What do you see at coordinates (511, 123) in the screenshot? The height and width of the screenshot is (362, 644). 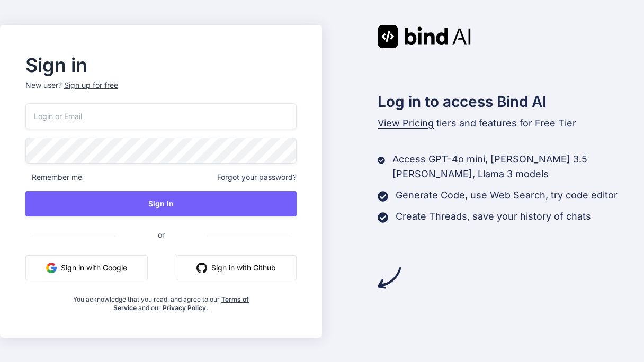 I see `p: tiers and features for Free Tier` at bounding box center [511, 123].